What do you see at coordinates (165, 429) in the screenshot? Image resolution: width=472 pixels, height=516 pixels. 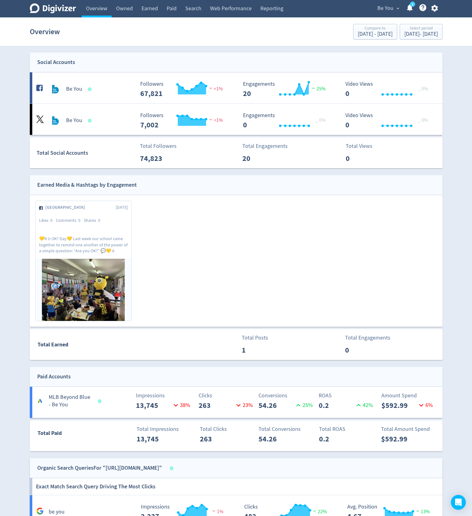 I see `p: Total Impressions` at bounding box center [165, 429].